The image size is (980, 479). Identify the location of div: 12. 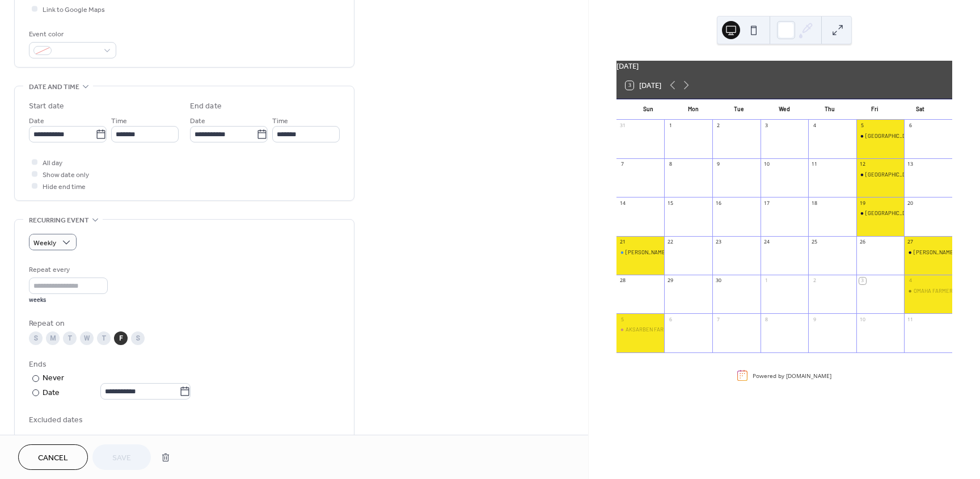
(862, 164).